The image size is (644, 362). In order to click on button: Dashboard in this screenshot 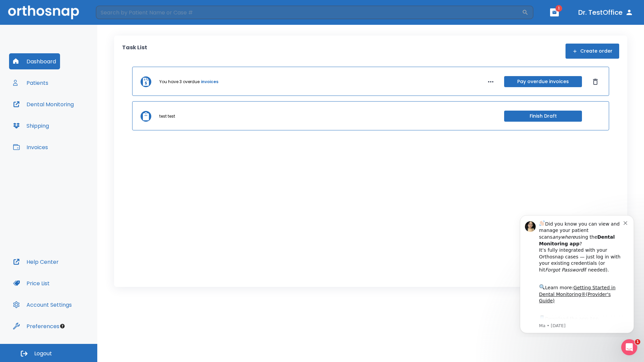, I will do `click(35, 62)`.